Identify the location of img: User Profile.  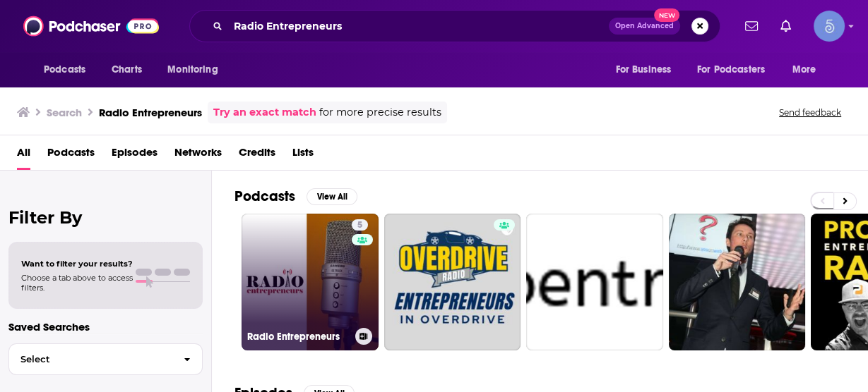
(829, 26).